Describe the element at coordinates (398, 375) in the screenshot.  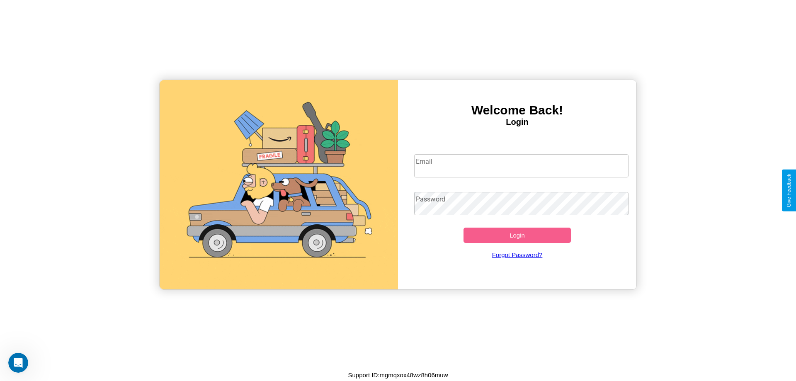
I see `p: Support ID: mgmqxox48wz8h06muw` at that location.